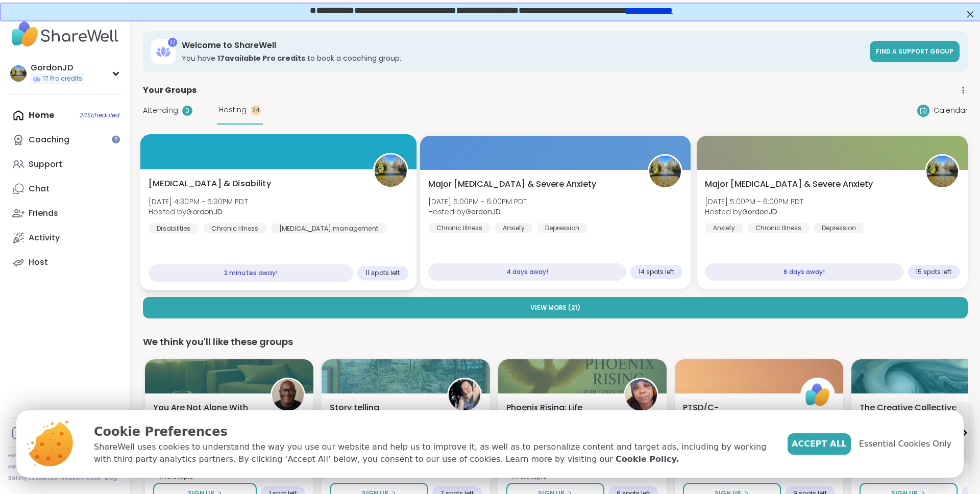 Image resolution: width=980 pixels, height=494 pixels. I want to click on span: 15 spots left, so click(933, 272).